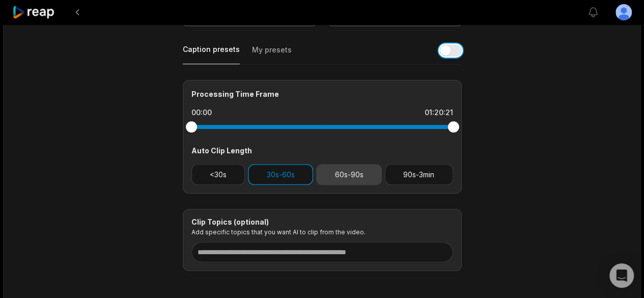  What do you see at coordinates (322, 150) in the screenshot?
I see `div: Auto Clip Length` at bounding box center [322, 150].